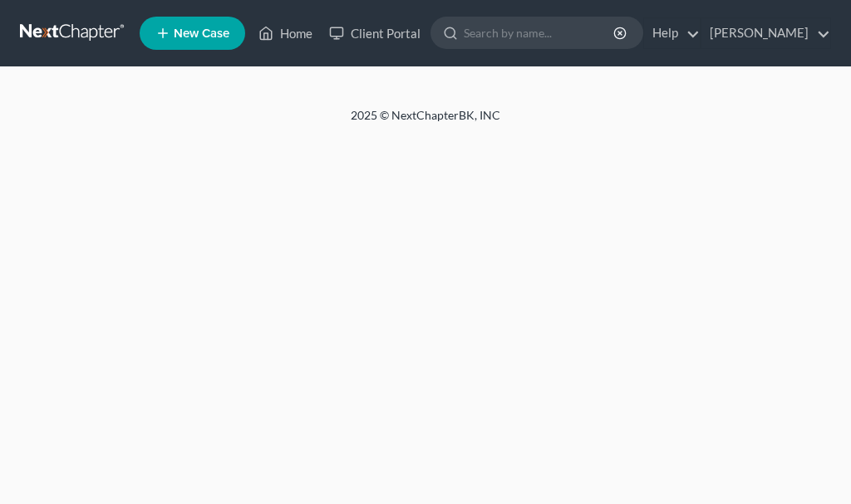  I want to click on a: Client Portal, so click(374, 33).